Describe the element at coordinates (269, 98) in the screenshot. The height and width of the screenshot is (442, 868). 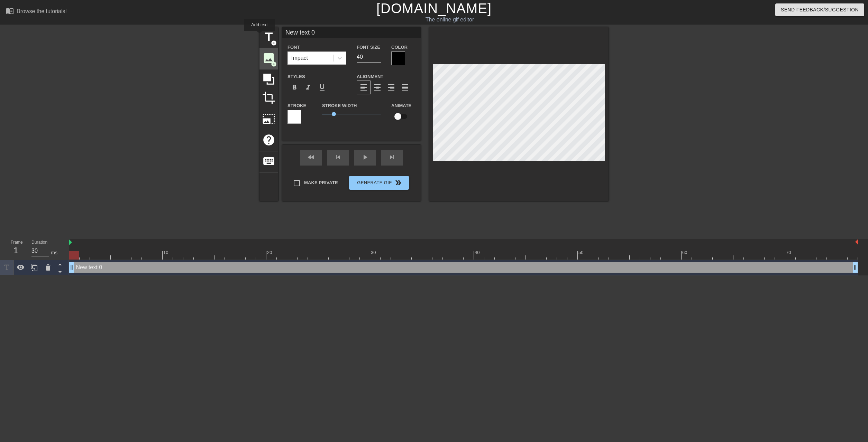
I see `span: crop` at that location.